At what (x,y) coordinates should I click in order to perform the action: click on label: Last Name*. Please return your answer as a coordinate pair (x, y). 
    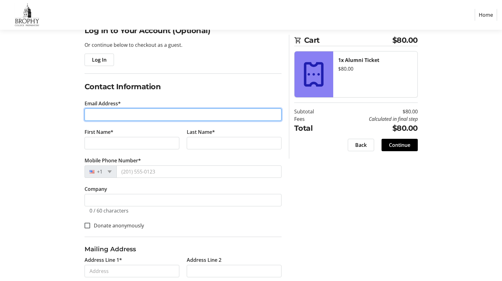
    Looking at the image, I should click on (201, 132).